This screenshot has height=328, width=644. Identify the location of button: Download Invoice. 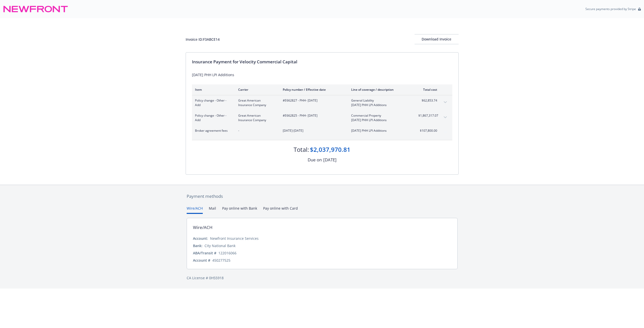
(437, 39).